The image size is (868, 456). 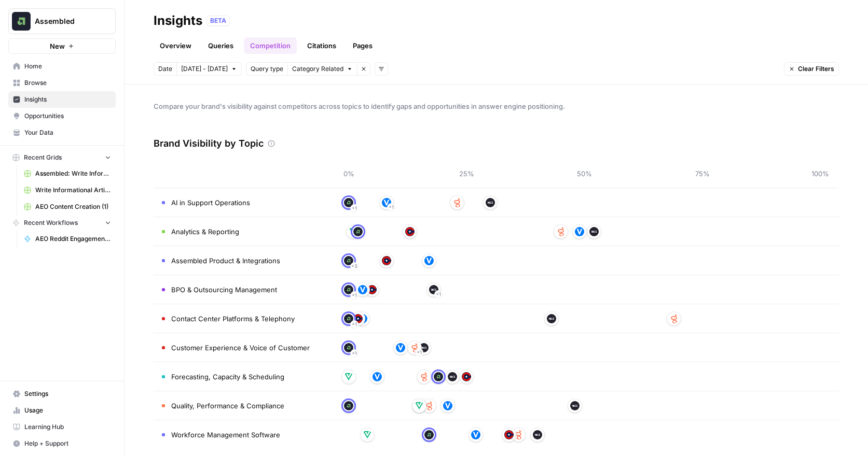 I want to click on span: Date, so click(x=165, y=69).